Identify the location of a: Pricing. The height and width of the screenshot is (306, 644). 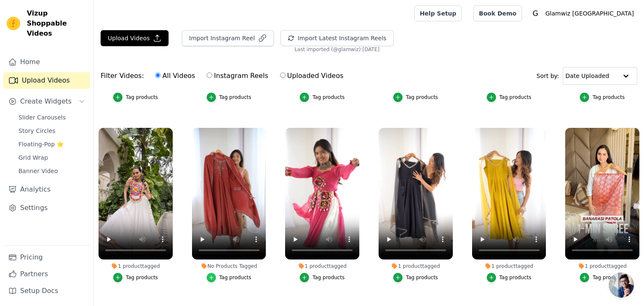
(46, 257).